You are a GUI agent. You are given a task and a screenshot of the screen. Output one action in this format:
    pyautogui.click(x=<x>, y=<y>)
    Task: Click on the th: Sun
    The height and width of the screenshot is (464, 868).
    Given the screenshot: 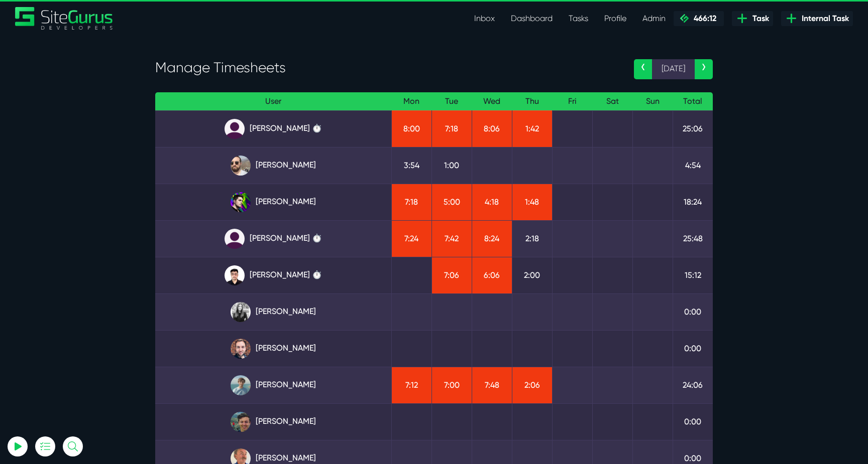 What is the action you would take?
    pyautogui.click(x=652, y=101)
    